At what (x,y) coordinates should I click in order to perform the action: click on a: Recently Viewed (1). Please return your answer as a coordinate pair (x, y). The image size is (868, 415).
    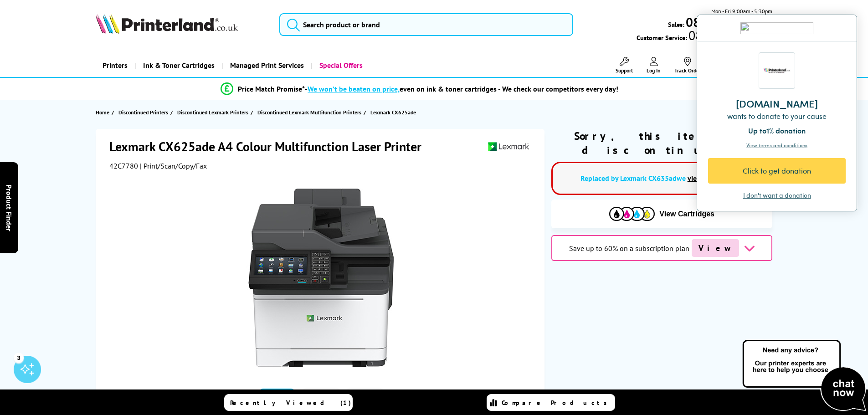
    Looking at the image, I should click on (288, 402).